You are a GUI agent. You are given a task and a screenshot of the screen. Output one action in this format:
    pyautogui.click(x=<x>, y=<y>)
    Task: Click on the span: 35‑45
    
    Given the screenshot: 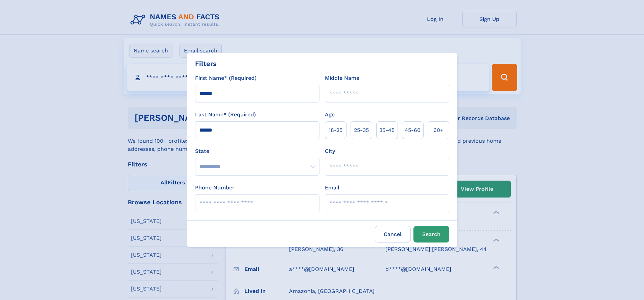 What is the action you would take?
    pyautogui.click(x=387, y=130)
    